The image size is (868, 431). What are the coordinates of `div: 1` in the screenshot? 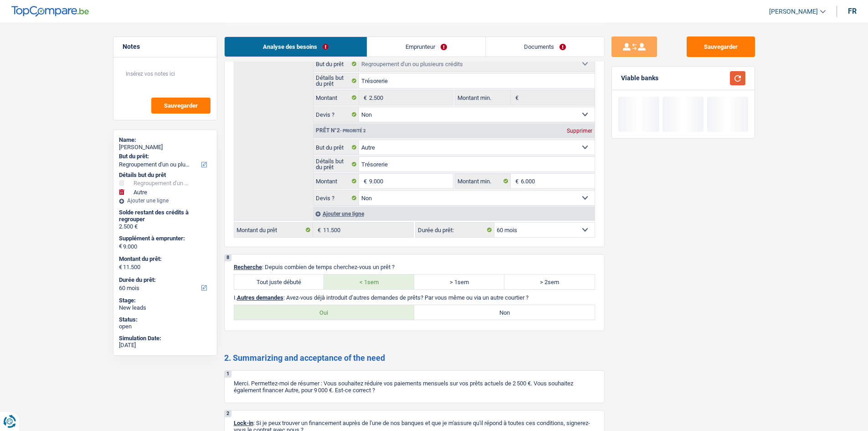 It's located at (228, 374).